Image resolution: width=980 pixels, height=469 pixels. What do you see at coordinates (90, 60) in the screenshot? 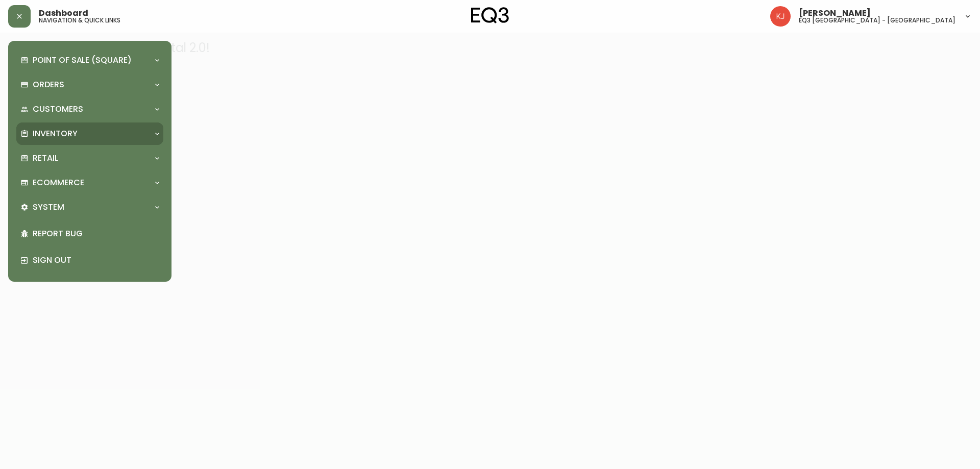
I see `div: Point of Sale (Square)` at bounding box center [90, 60].